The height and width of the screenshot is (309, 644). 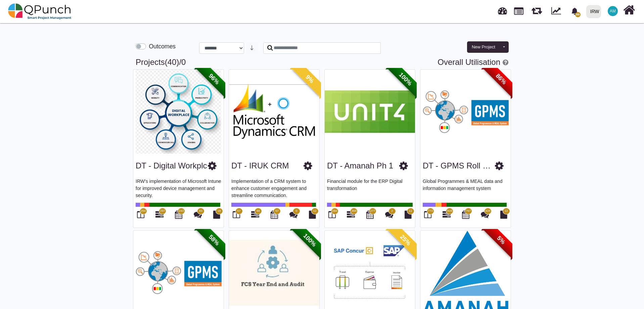 I want to click on svg: arrow down, so click(x=252, y=47).